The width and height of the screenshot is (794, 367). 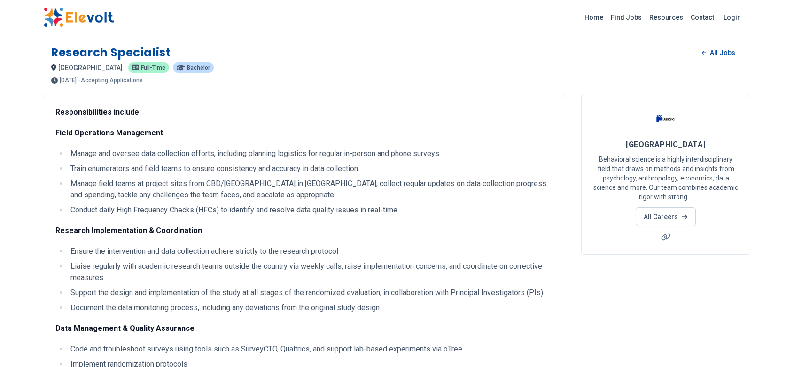 I want to click on a: Find Jobs, so click(x=627, y=17).